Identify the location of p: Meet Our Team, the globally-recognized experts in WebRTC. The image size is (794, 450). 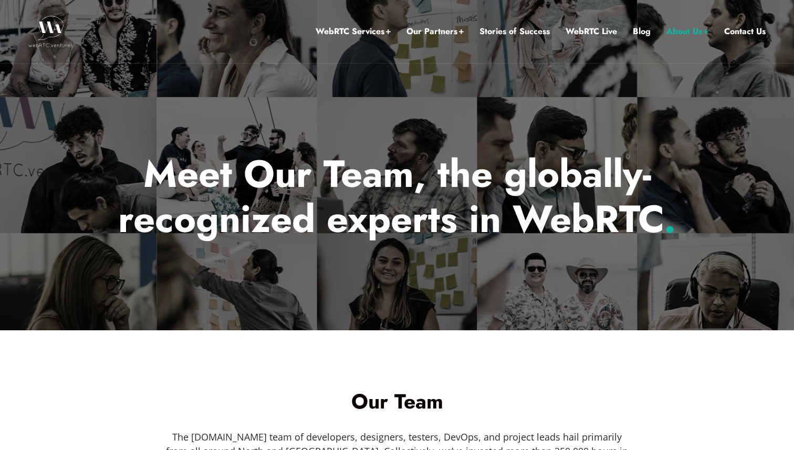
(397, 196).